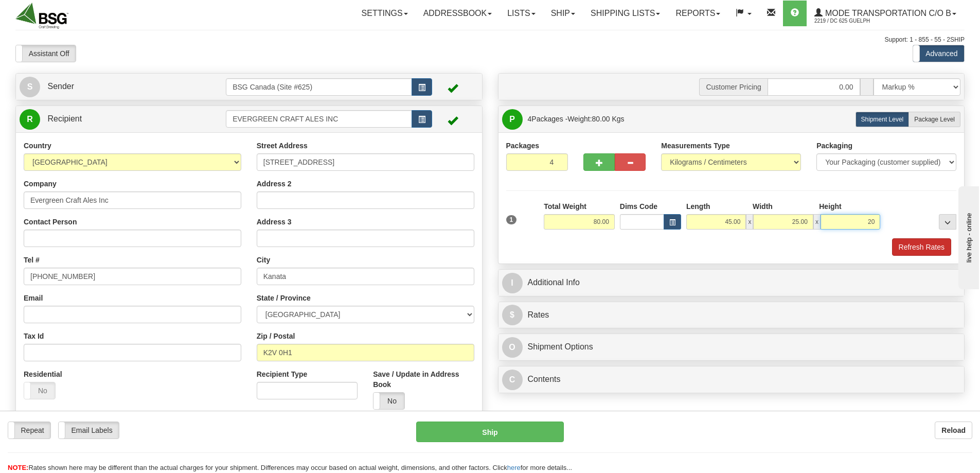  What do you see at coordinates (33, 298) in the screenshot?
I see `label: Email` at bounding box center [33, 298].